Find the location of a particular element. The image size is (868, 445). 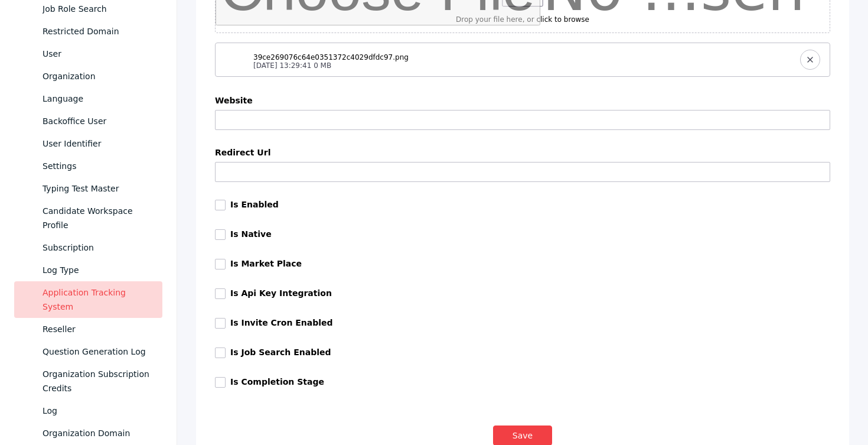

label: Is Job Search Enabled is located at coordinates (280, 352).